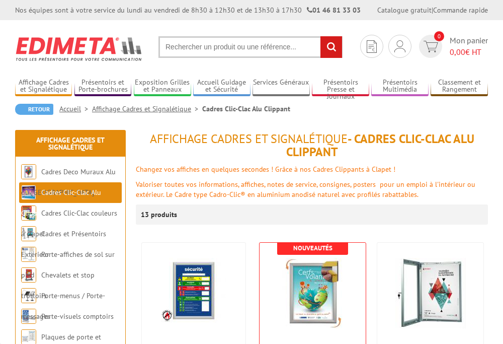 The image size is (503, 344). Describe the element at coordinates (457, 52) in the screenshot. I see `span: 0,00` at that location.